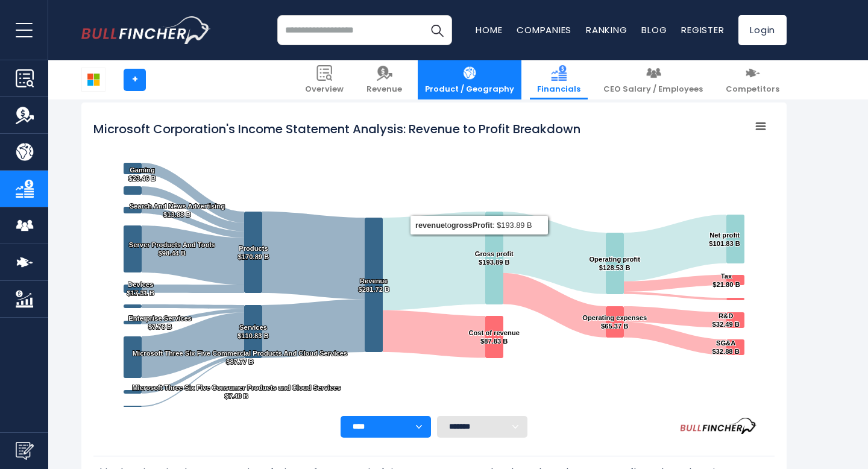  I want to click on text: Cost of revenue $87.83 B, so click(494, 337).